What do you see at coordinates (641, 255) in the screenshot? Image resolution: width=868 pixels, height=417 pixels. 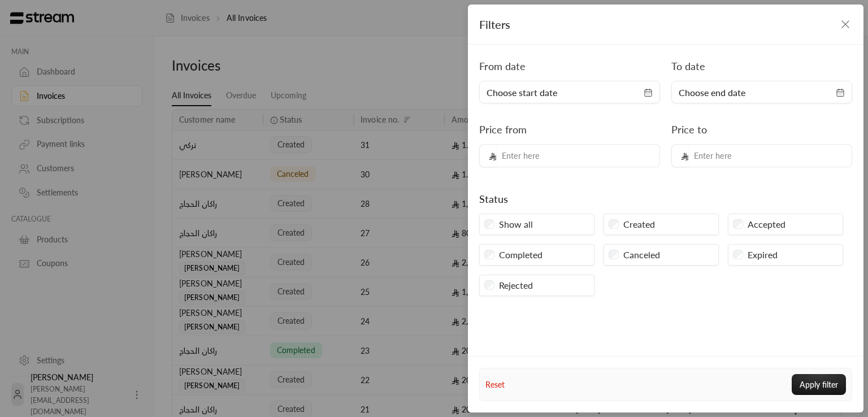 I see `label: Canceled` at bounding box center [641, 255].